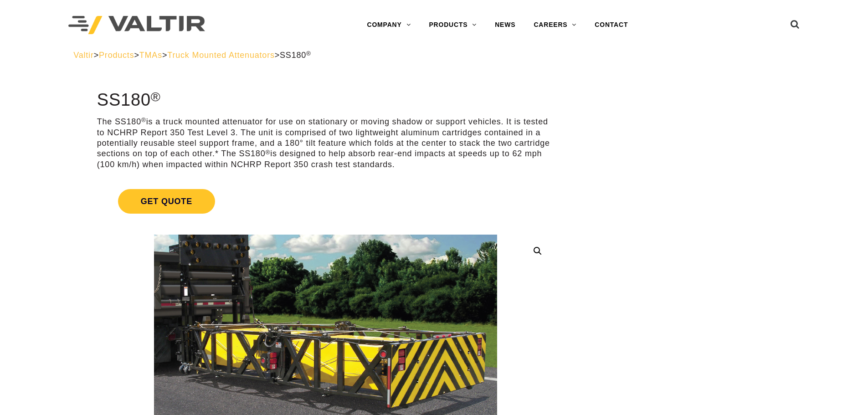 This screenshot has height=415, width=868. What do you see at coordinates (610, 25) in the screenshot?
I see `a: CONTACT` at bounding box center [610, 25].